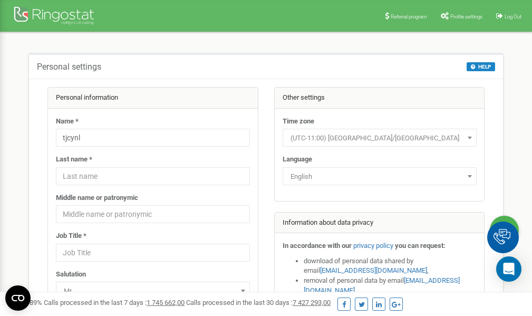 The image size is (532, 316). Describe the element at coordinates (312, 302) in the screenshot. I see `u: 7 427 293,00` at that location.